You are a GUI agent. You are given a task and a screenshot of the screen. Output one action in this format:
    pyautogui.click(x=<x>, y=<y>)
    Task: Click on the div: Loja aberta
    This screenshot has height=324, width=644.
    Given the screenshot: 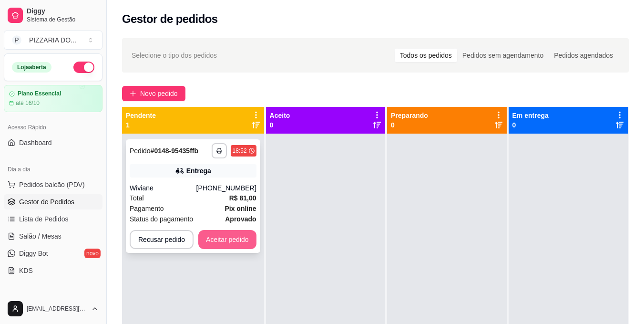 What is the action you would take?
    pyautogui.click(x=32, y=67)
    